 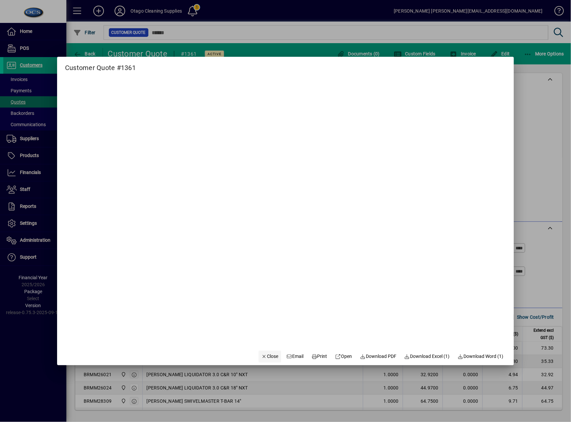 I want to click on button: Close, so click(x=270, y=357).